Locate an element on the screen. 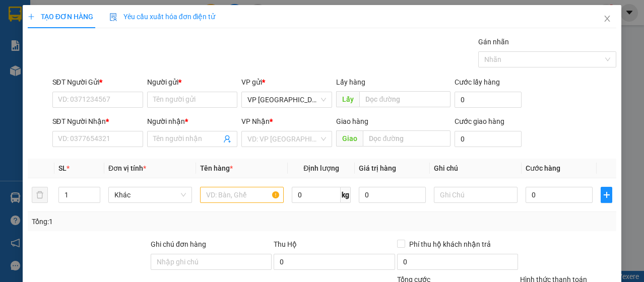 The image size is (644, 282). label: Ghi chú đơn hàng is located at coordinates (178, 244).